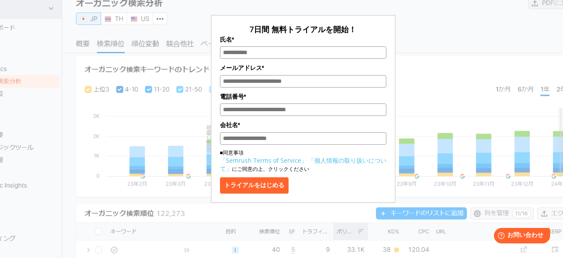  I want to click on span: 7日間 無料トライアルを開始！, so click(303, 29).